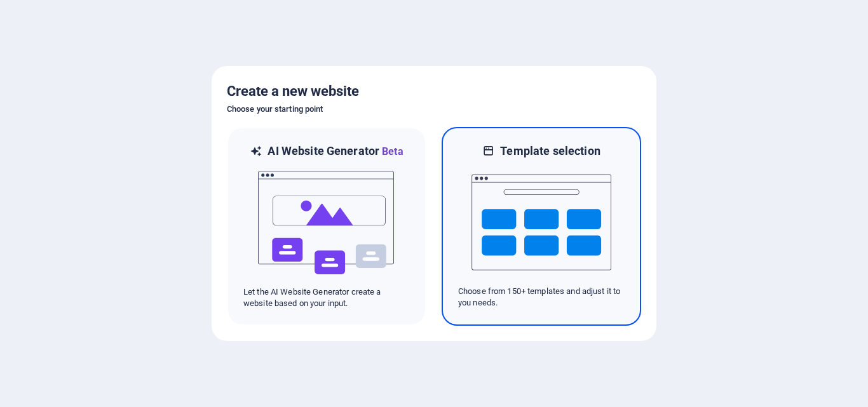  What do you see at coordinates (391, 151) in the screenshot?
I see `span: Beta` at bounding box center [391, 151].